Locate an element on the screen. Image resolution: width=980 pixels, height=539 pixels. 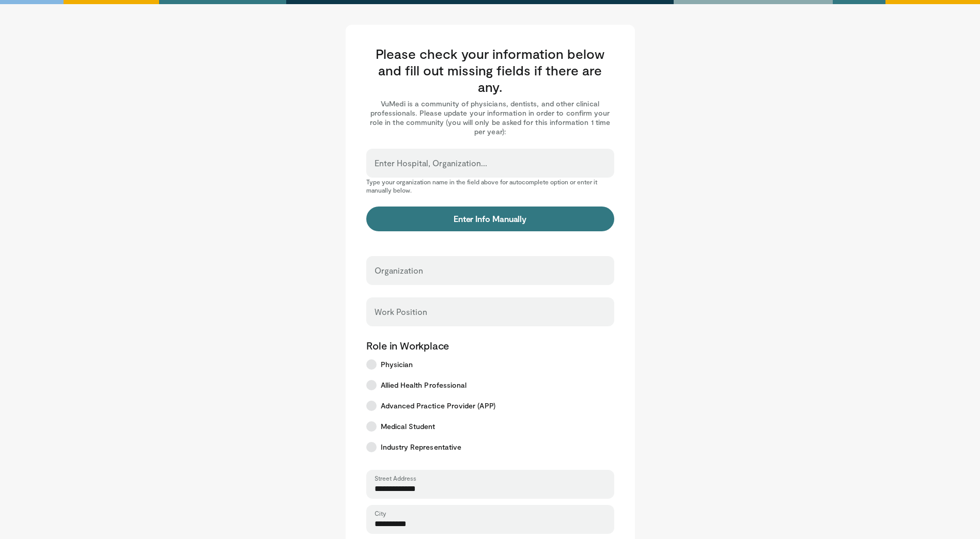
label: Work Position is located at coordinates (401, 312).